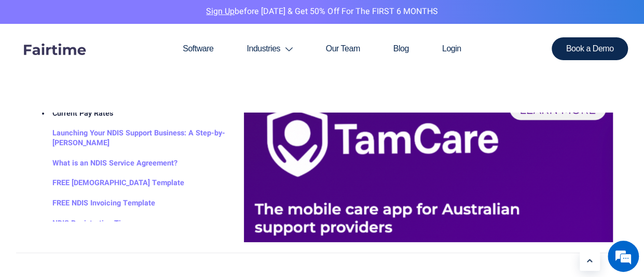 This screenshot has height=277, width=644. I want to click on a: Current Pay Rates, so click(72, 113).